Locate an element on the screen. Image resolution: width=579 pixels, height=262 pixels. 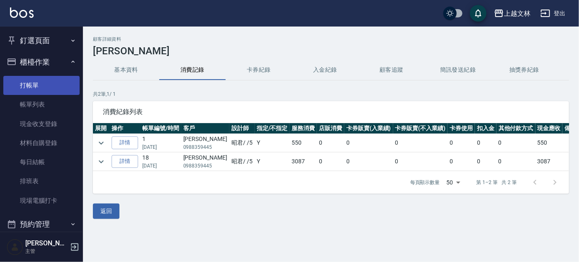
a: 現場電腦打卡 is located at coordinates (41, 201).